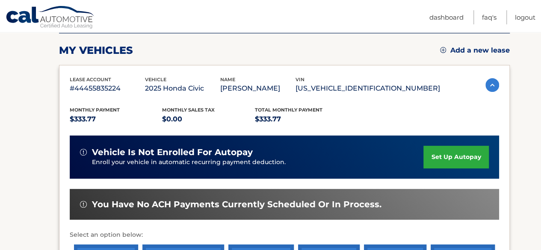 The width and height of the screenshot is (541, 250). Describe the element at coordinates (475, 50) in the screenshot. I see `a: Add a new lease` at that location.